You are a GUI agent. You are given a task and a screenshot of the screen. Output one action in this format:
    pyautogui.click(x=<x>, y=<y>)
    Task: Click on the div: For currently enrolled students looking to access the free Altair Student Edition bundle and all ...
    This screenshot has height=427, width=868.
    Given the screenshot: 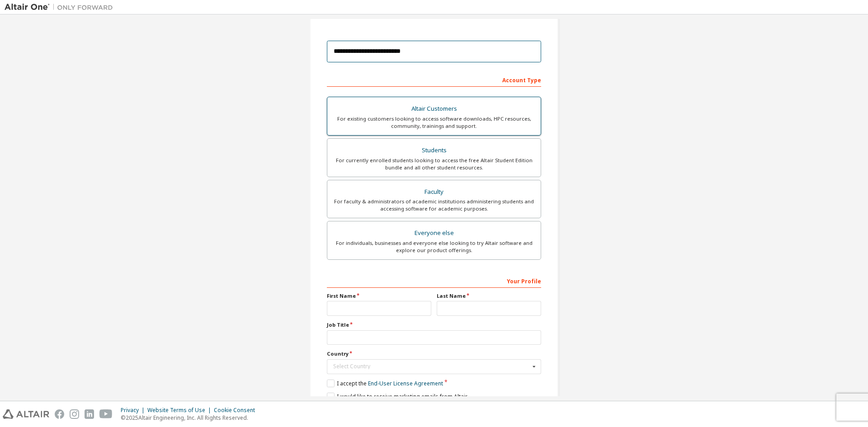 What is the action you would take?
    pyautogui.click(x=434, y=164)
    